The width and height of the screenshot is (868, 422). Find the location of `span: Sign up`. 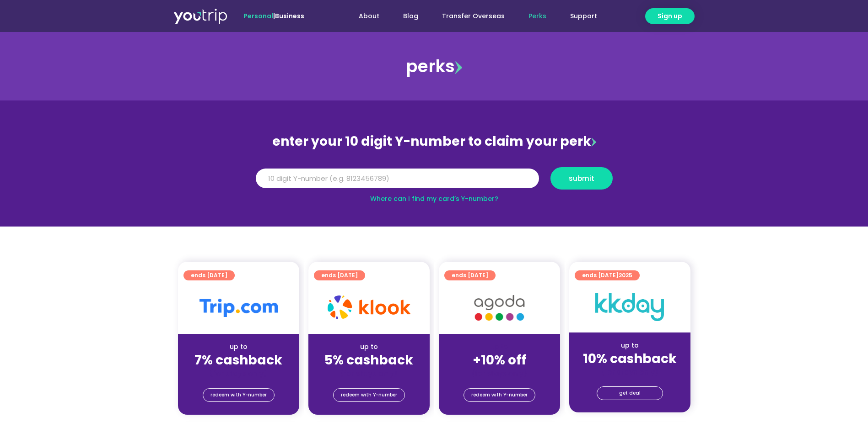

span: Sign up is located at coordinates (670, 16).